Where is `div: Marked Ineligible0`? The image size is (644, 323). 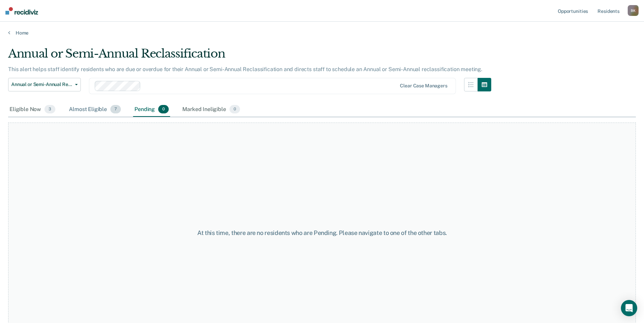
div: Marked Ineligible0 is located at coordinates (211, 110).